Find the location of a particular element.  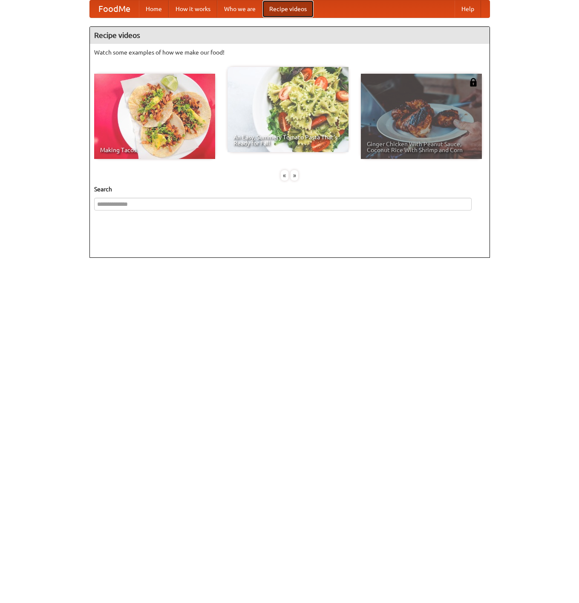

h4: Recipe videos is located at coordinates (290, 35).